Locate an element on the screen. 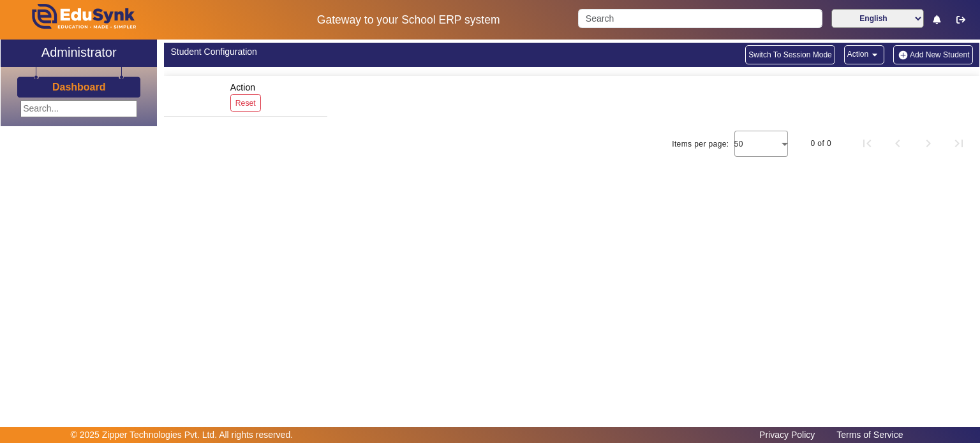  button: Add New Student is located at coordinates (933, 55).